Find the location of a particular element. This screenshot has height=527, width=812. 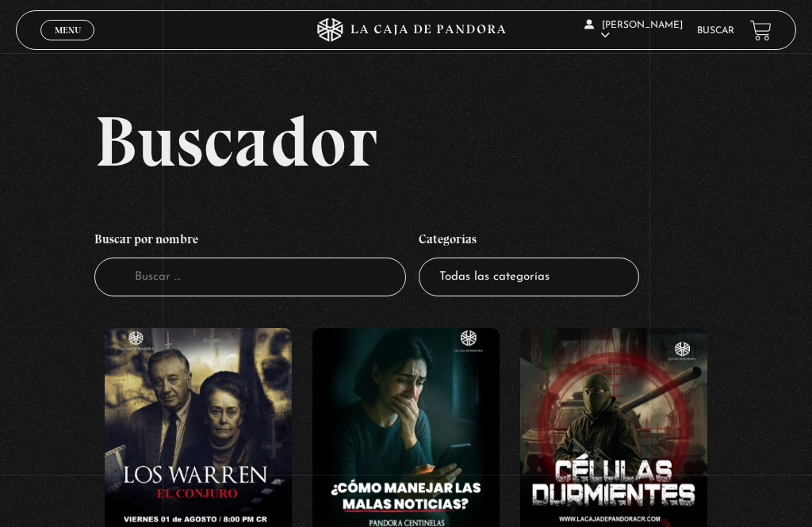

span: Cerrar is located at coordinates (68, 44).